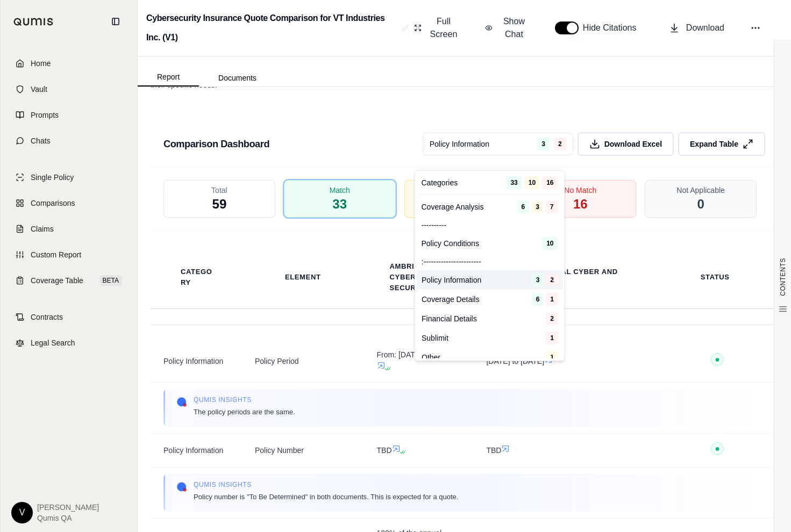  Describe the element at coordinates (549, 183) in the screenshot. I see `span: 16` at that location.